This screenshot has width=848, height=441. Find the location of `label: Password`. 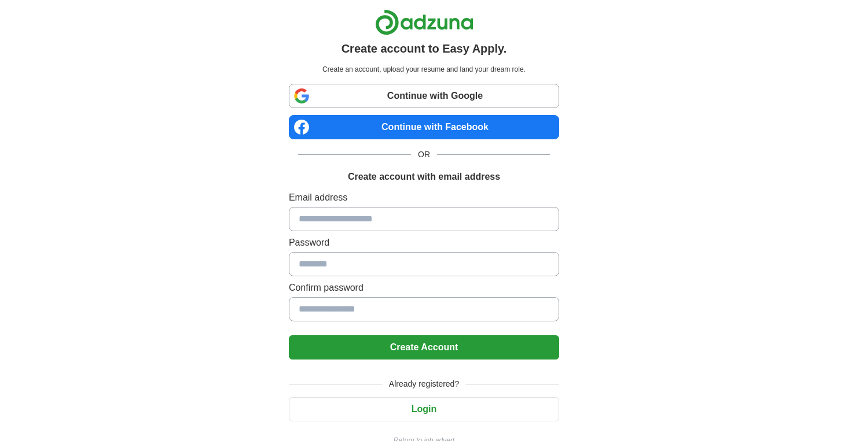

label: Password is located at coordinates (424, 243).